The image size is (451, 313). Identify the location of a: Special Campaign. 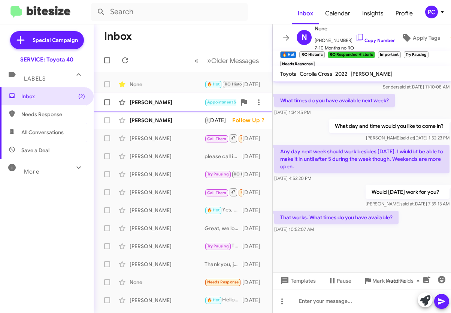
(47, 40).